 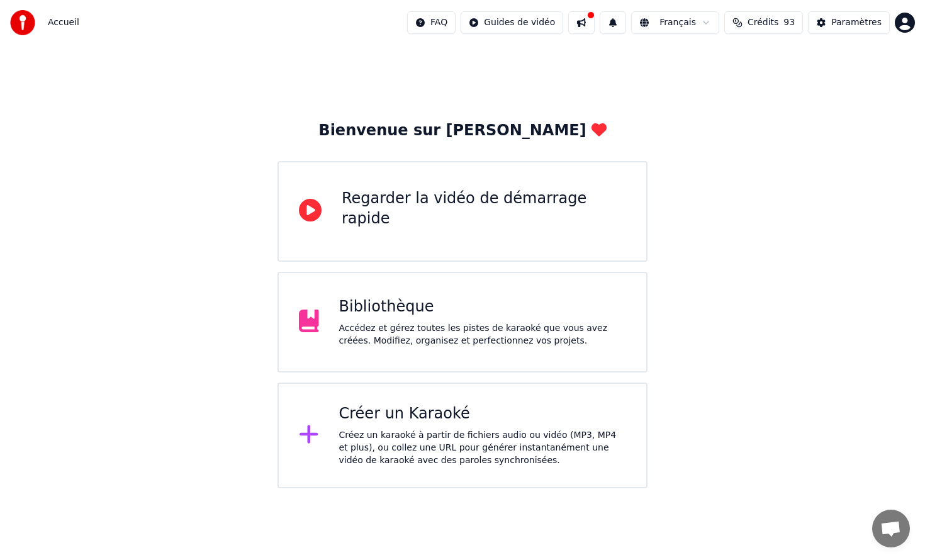 What do you see at coordinates (23, 23) in the screenshot?
I see `img: youka` at bounding box center [23, 23].